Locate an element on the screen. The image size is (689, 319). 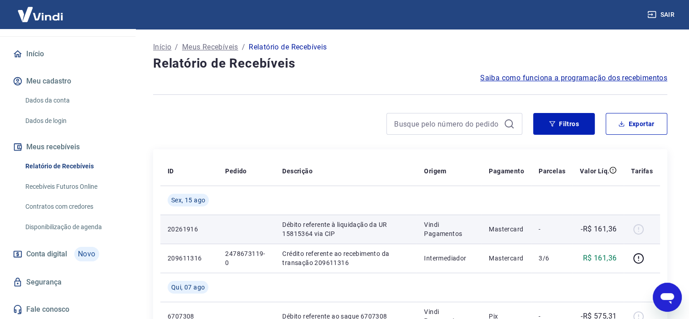
p: 20261916 is located at coordinates (189, 229).